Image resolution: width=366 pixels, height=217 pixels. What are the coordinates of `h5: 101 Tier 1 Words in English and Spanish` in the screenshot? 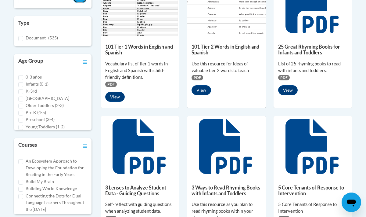 It's located at (140, 49).